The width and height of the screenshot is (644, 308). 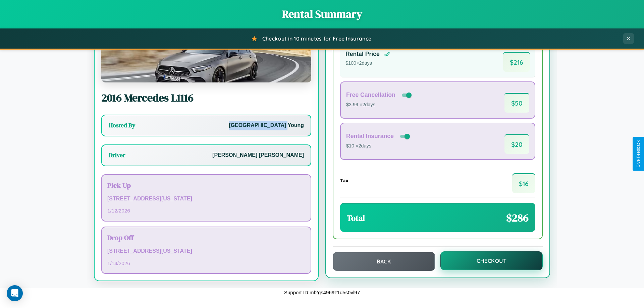 I want to click on p: 1 / 12 / 2026, so click(x=206, y=211).